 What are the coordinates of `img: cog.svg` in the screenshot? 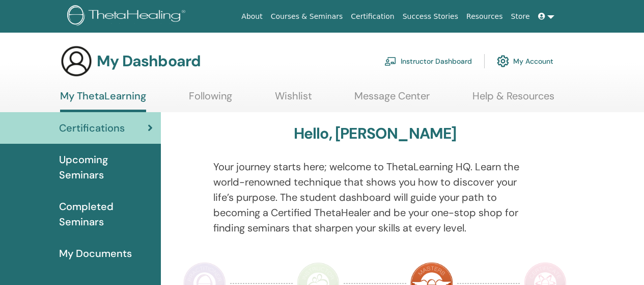 It's located at (503, 61).